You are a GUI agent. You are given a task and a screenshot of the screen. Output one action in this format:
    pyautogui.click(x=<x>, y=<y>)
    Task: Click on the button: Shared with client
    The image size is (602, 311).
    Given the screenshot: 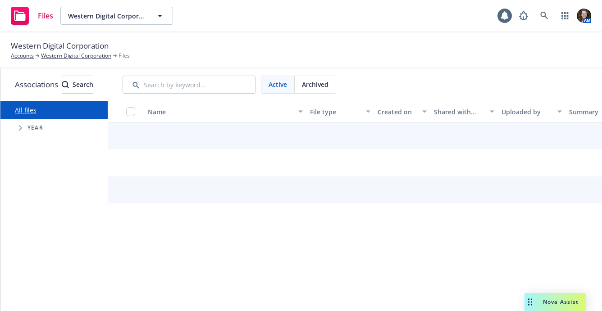 What is the action you would take?
    pyautogui.click(x=464, y=112)
    